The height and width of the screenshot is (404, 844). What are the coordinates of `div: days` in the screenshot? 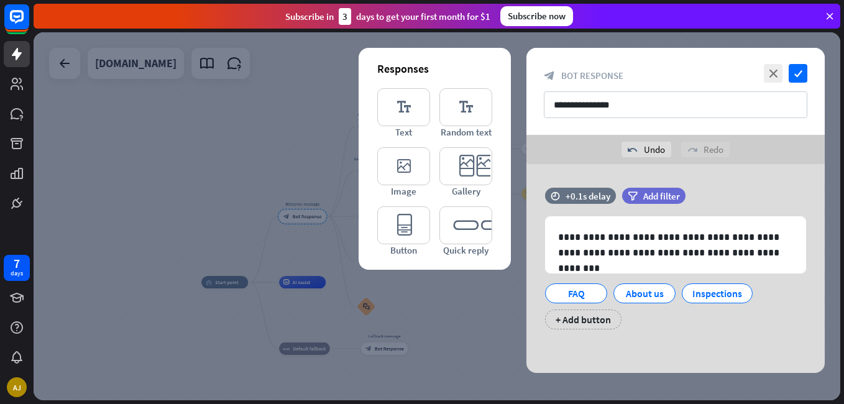 It's located at (17, 273).